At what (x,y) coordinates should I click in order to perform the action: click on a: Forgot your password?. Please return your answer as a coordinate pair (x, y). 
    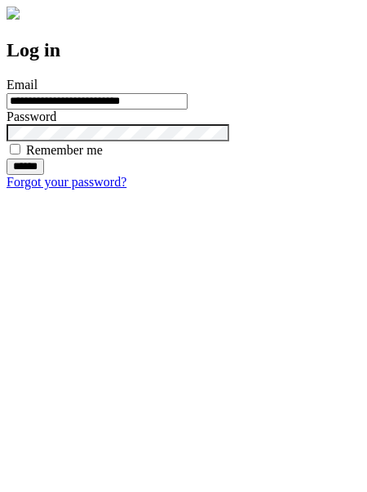
    Looking at the image, I should click on (66, 181).